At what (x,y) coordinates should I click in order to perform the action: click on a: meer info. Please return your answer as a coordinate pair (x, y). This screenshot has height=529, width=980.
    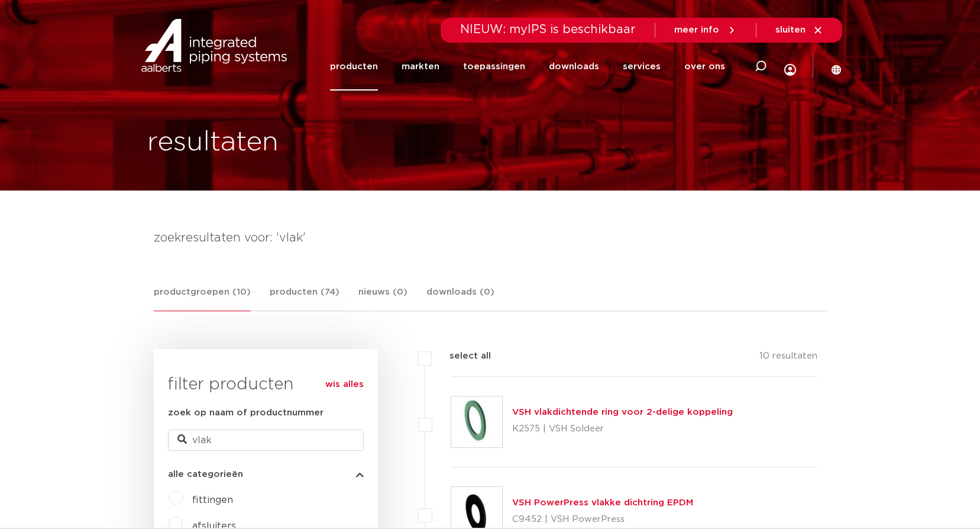
    Looking at the image, I should click on (706, 30).